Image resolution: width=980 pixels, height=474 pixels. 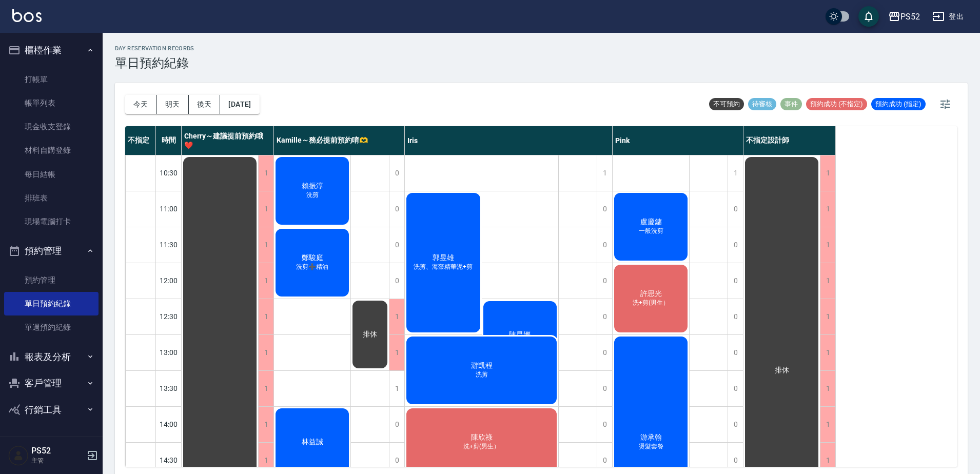 What do you see at coordinates (51, 150) in the screenshot?
I see `a: 材料自購登錄` at bounding box center [51, 150].